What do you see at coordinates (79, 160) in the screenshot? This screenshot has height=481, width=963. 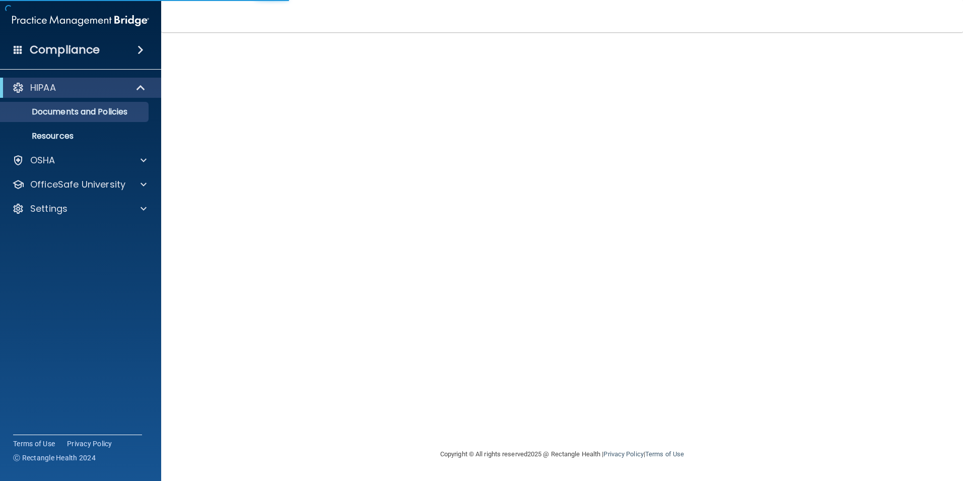 I see `a: OSHA` at bounding box center [79, 160].